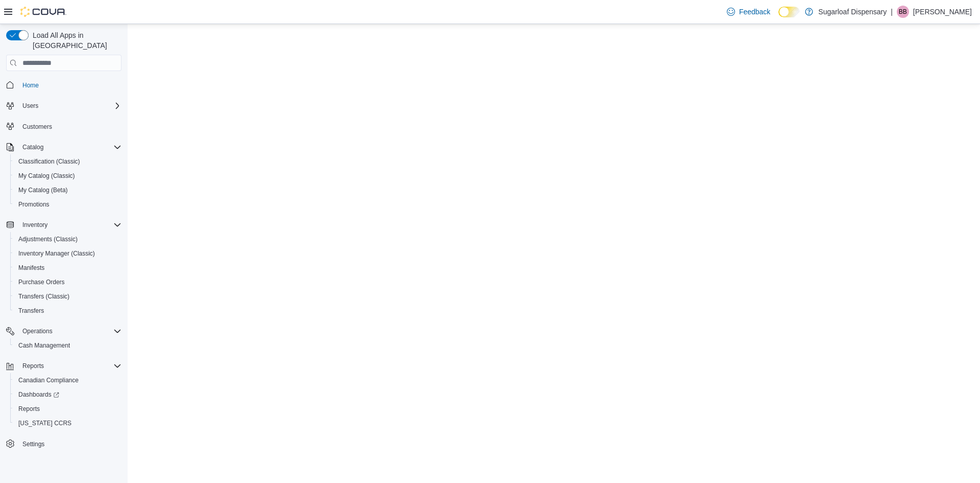 This screenshot has height=483, width=980. I want to click on a: Canadian Compliance, so click(48, 380).